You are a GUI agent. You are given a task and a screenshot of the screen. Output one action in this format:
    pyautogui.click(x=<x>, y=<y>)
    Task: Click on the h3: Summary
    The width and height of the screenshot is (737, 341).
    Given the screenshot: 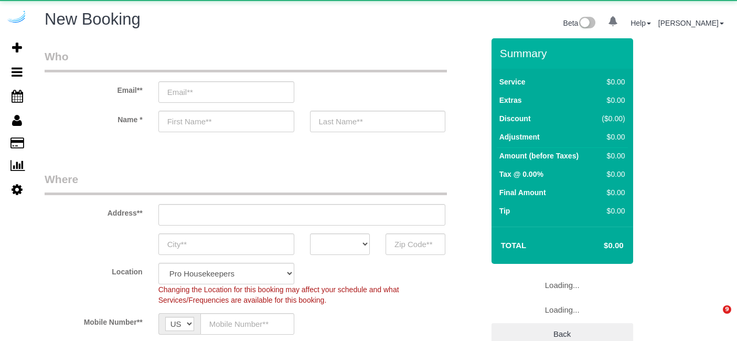 What is the action you would take?
    pyautogui.click(x=564, y=53)
    